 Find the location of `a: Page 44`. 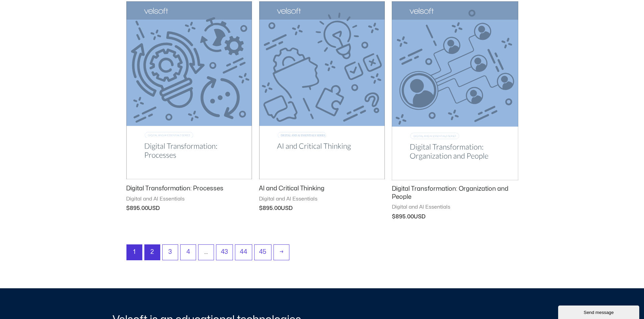

a: Page 44 is located at coordinates (243, 253).